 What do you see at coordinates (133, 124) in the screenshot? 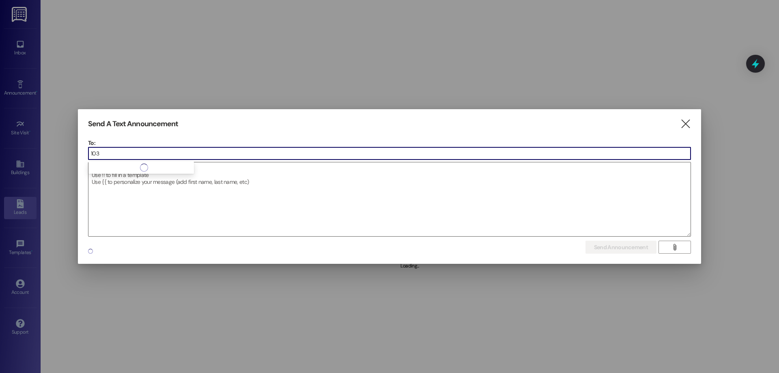
I see `h3: Send A Text Announcement` at bounding box center [133, 124].